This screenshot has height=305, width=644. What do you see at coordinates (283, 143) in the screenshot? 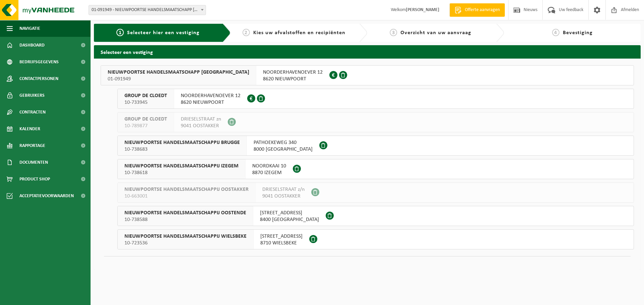
I see `span: PATHOEKEWEG 340` at bounding box center [283, 143].